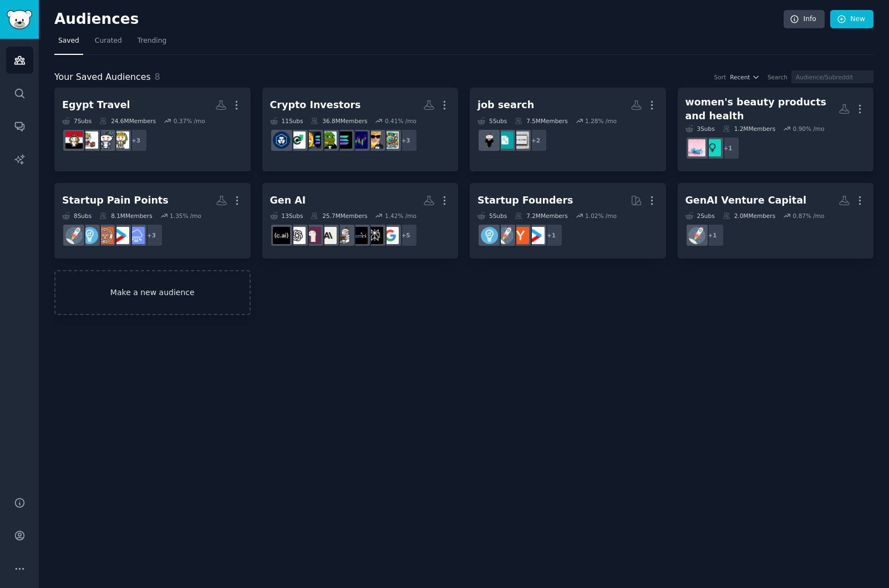 This screenshot has height=588, width=889. I want to click on img: careerguidance, so click(489, 140).